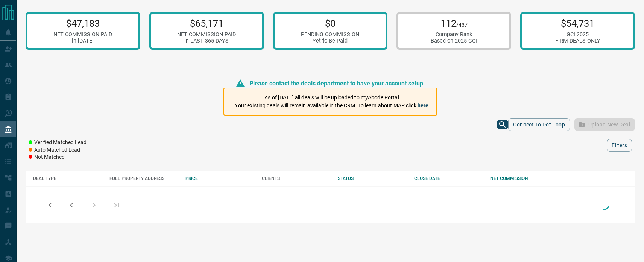  I want to click on p: Your existing deals will remain available in the CRM. To learn about MAP click ., so click(332, 105).